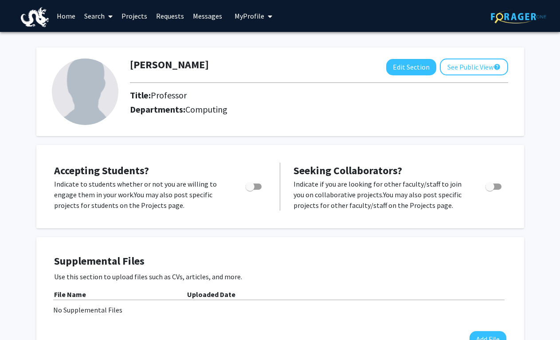 The width and height of the screenshot is (560, 340). Describe the element at coordinates (158, 95) in the screenshot. I see `h2: Title:` at that location.